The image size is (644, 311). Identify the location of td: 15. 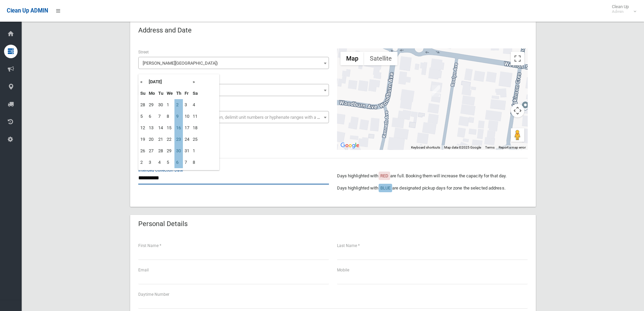
(170, 128).